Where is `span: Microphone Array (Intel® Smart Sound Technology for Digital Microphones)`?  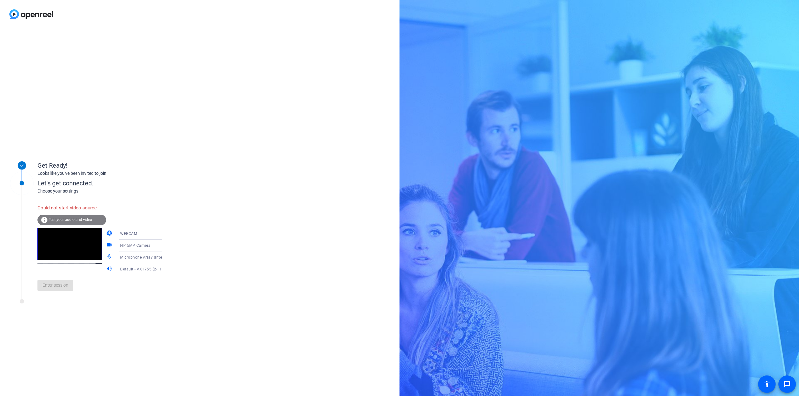 span: Microphone Array (Intel® Smart Sound Technology for Digital Microphones) is located at coordinates (189, 257).